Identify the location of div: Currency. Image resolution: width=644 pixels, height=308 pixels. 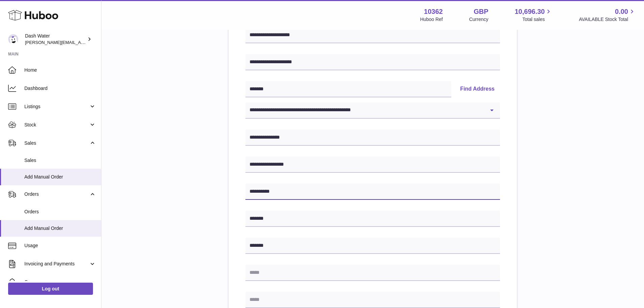
(478, 19).